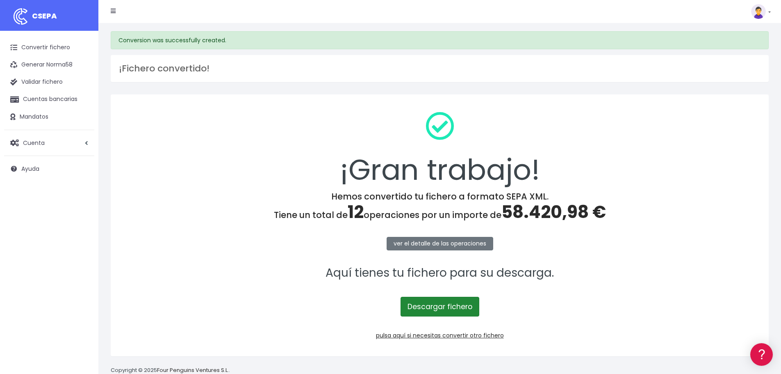 The width and height of the screenshot is (781, 374). I want to click on div: Información general, so click(82, 61).